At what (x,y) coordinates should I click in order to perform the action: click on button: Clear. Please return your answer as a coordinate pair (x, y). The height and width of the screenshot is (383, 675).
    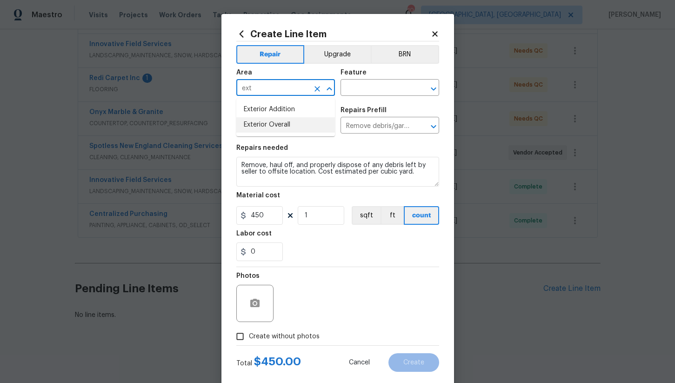
    Looking at the image, I should click on (317, 89).